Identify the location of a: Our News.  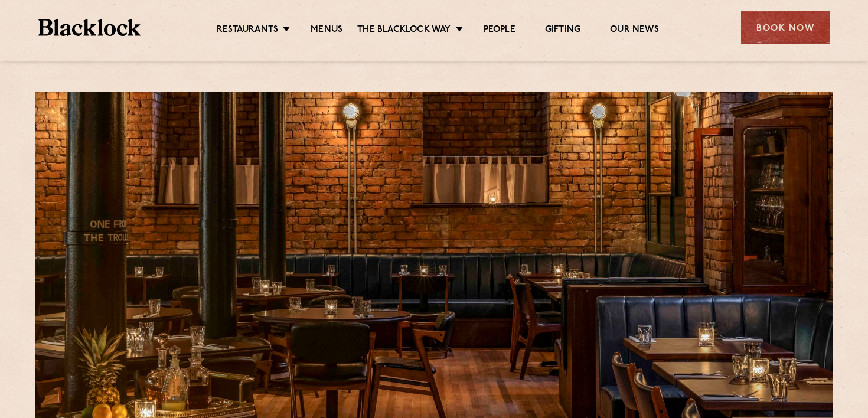
(634, 31).